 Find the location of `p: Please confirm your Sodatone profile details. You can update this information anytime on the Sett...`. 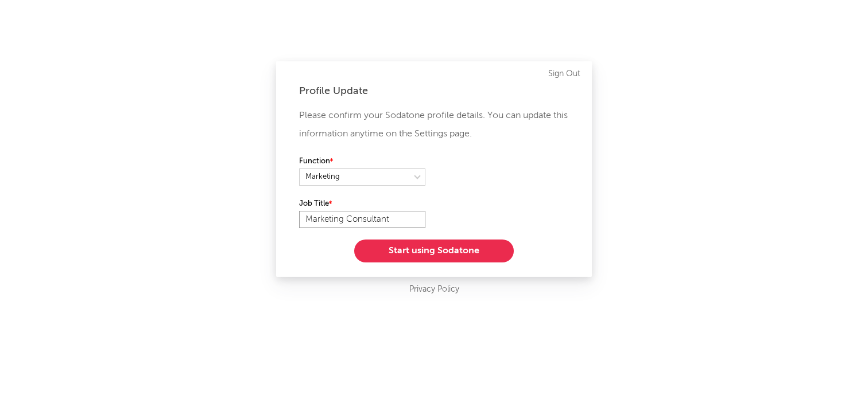

p: Please confirm your Sodatone profile details. You can update this information anytime on the Sett... is located at coordinates (434, 125).